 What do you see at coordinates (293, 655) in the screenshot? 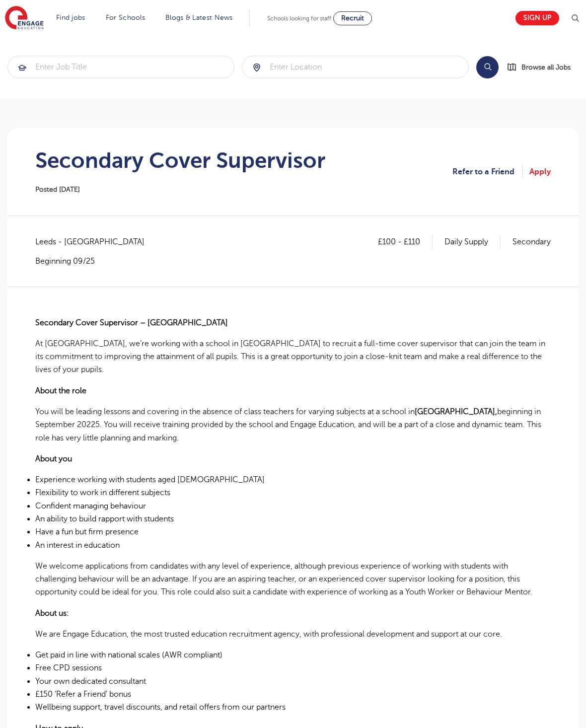
I see `li: Get paid in line with national scales (AWR compliant)` at bounding box center [293, 655].